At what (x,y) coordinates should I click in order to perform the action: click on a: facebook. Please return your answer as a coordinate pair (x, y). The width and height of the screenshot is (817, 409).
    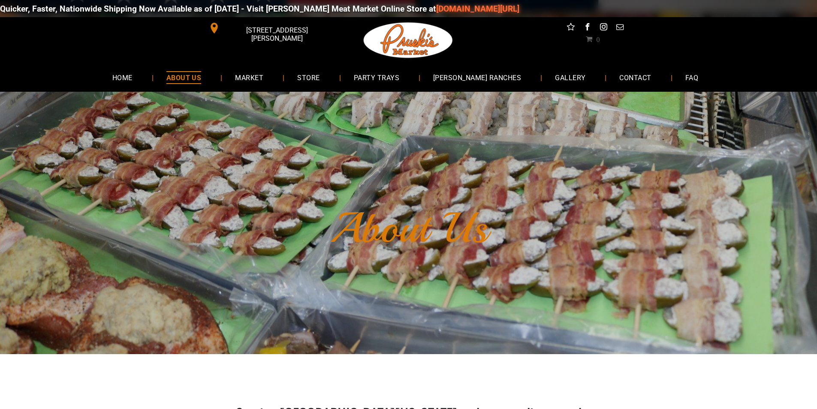
    Looking at the image, I should click on (587, 28).